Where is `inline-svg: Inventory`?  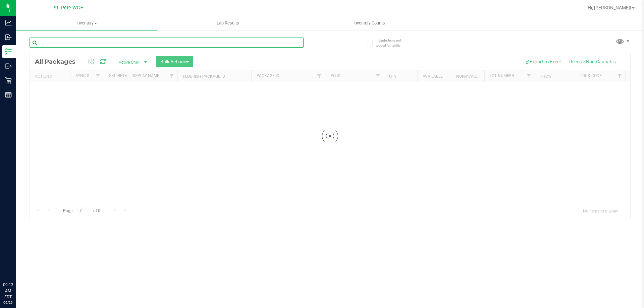
inline-svg: Inventory is located at coordinates (9, 52).